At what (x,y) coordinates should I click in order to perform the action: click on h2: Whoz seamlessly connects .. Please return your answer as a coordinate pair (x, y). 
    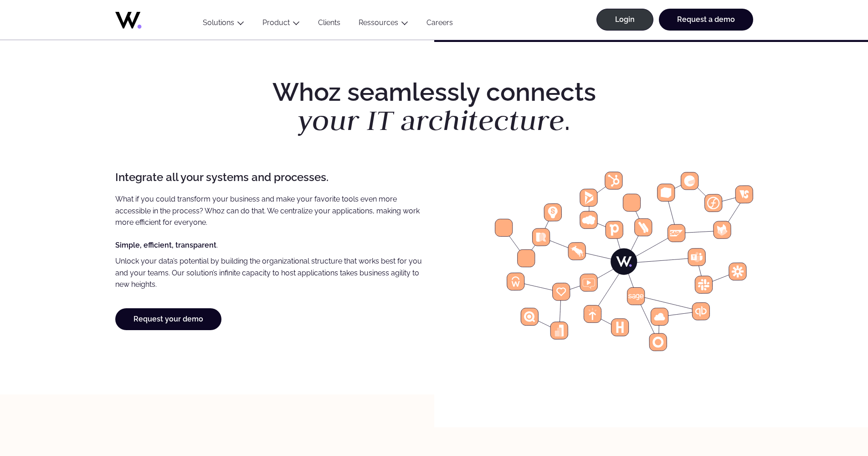
    Looking at the image, I should click on (434, 106).